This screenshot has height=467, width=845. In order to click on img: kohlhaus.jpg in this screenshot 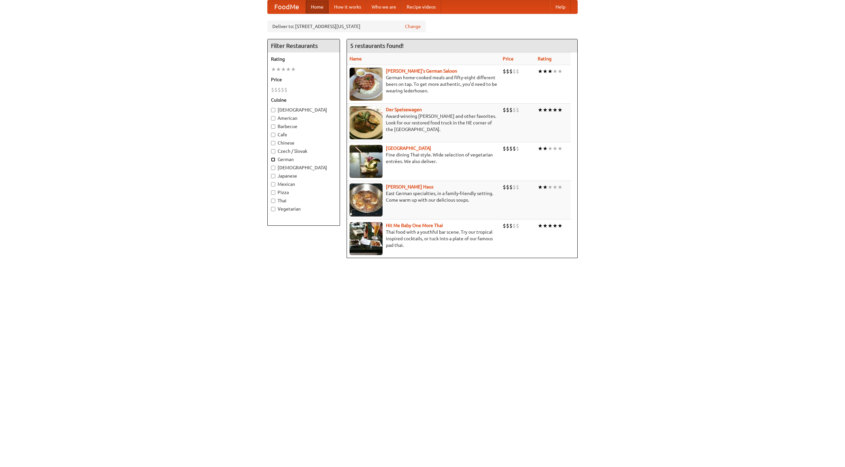, I will do `click(366, 200)`.